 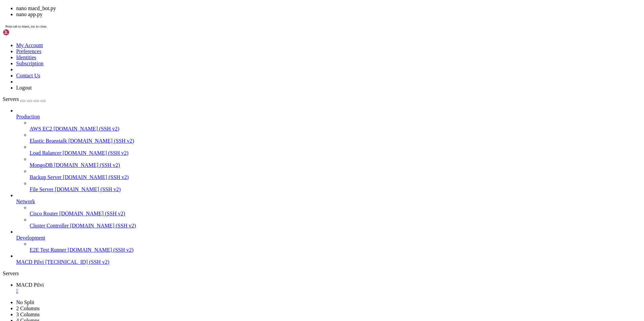 I want to click on x-row: root@ubuntu-4gb-hel1-1:~# python3 app.py, so click(x=279, y=194).